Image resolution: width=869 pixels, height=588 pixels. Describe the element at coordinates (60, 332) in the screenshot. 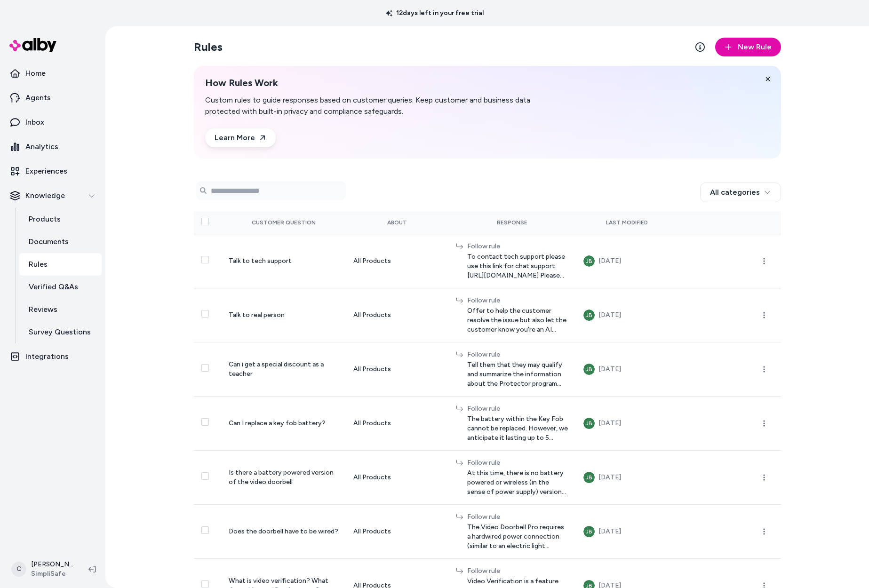

I see `a: Survey Questions` at that location.